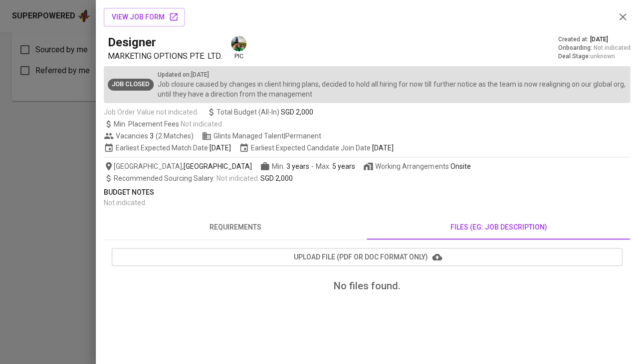  Describe the element at coordinates (238, 44) in the screenshot. I see `img: eva@glints.com` at that location.